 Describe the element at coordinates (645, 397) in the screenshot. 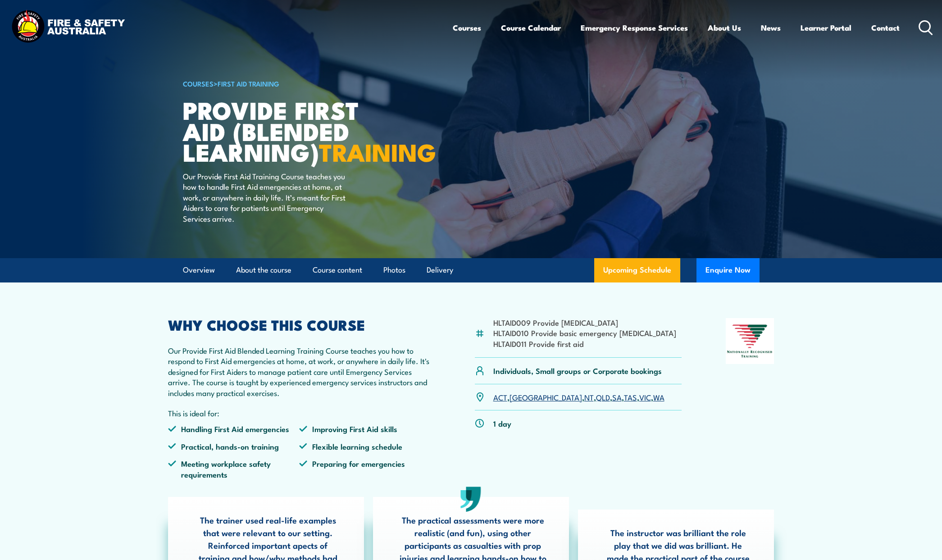

I see `a: VIC` at that location.